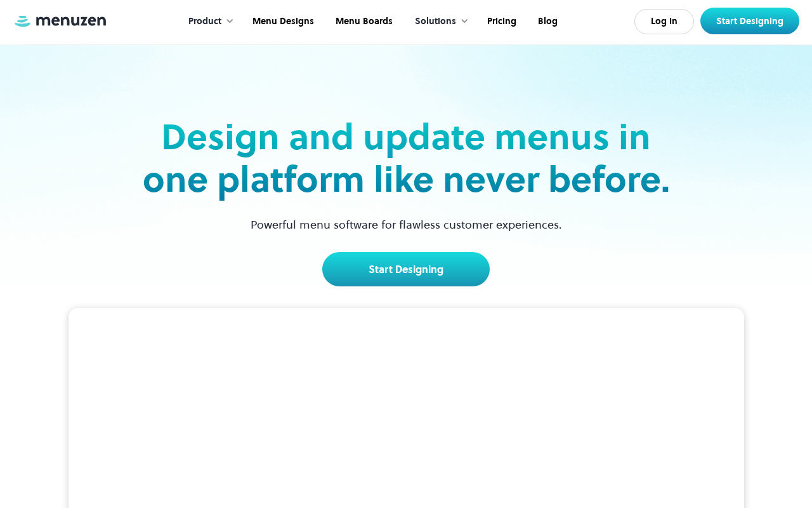 This screenshot has width=812, height=508. What do you see at coordinates (546, 22) in the screenshot?
I see `a: Blog` at bounding box center [546, 22].